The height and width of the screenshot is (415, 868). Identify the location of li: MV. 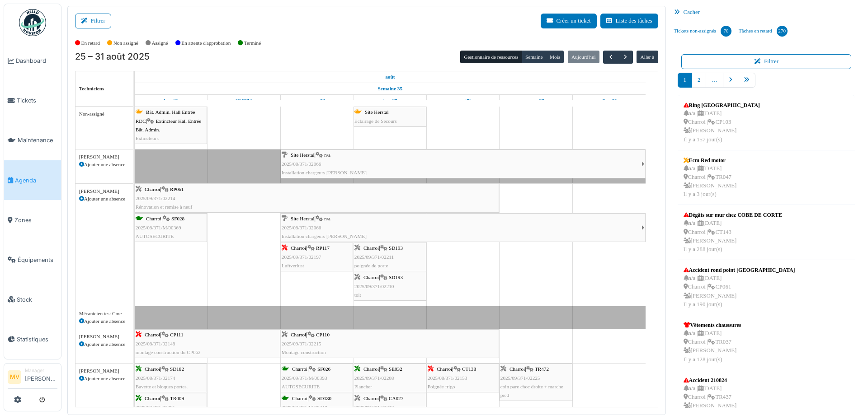
(15, 378).